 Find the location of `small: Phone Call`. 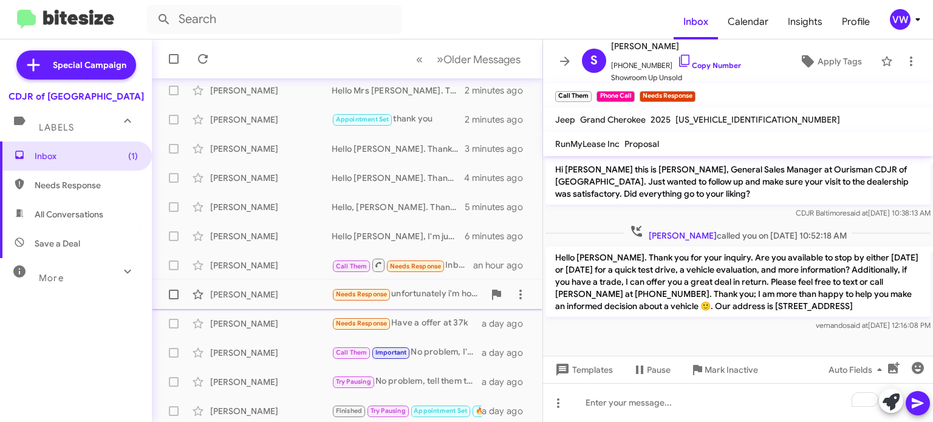

small: Phone Call is located at coordinates (615, 97).